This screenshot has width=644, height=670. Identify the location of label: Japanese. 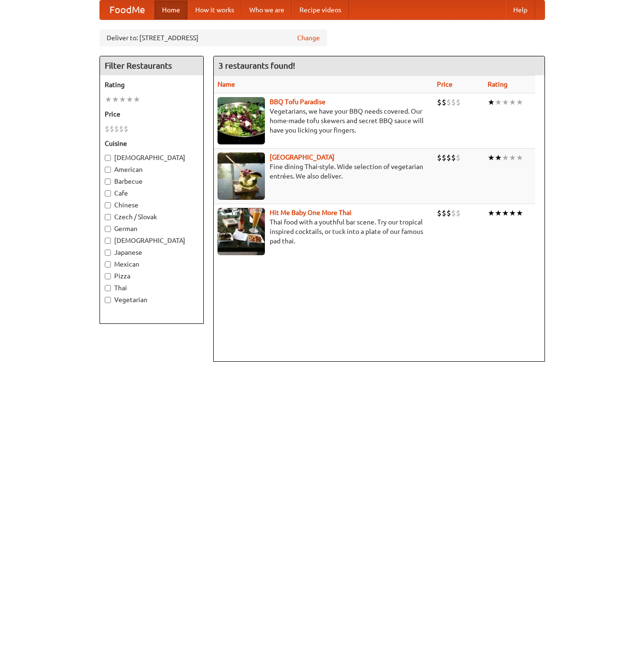
(151, 252).